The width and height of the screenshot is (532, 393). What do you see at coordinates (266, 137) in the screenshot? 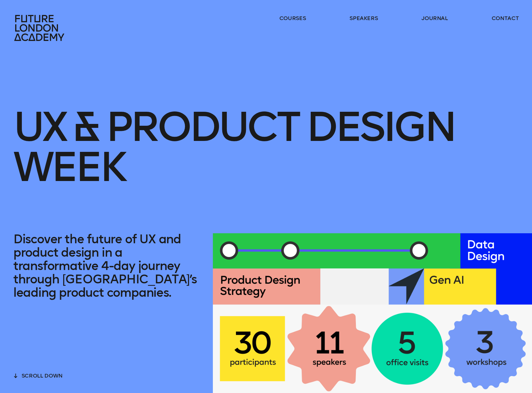
I see `h1: UX & Product Design Week` at bounding box center [266, 137].